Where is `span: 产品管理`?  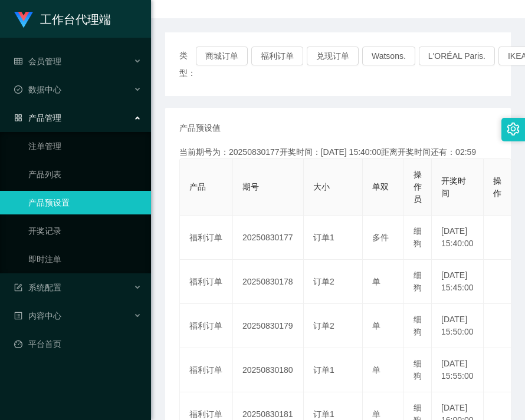
span: 产品管理 is located at coordinates (38, 118).